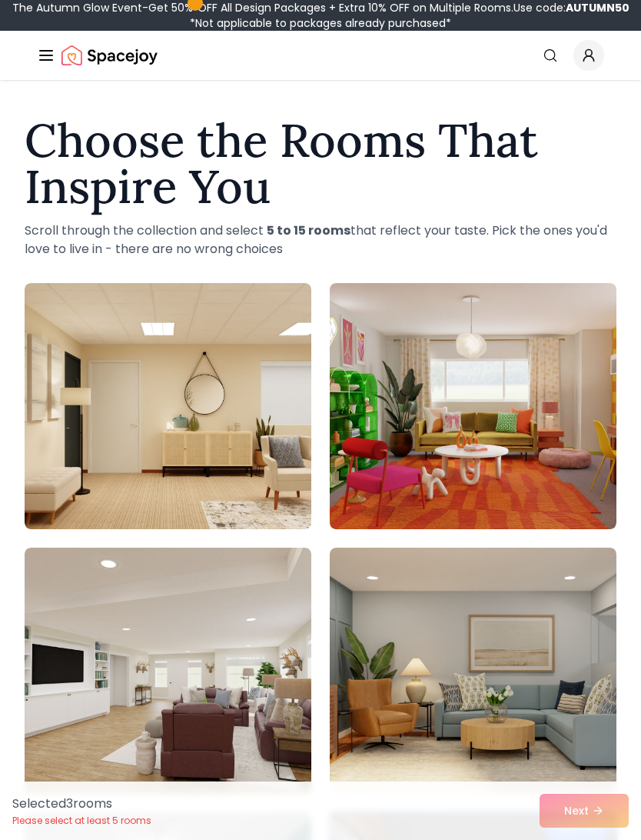  What do you see at coordinates (168, 670) in the screenshot?
I see `img: Room room-3` at bounding box center [168, 670].